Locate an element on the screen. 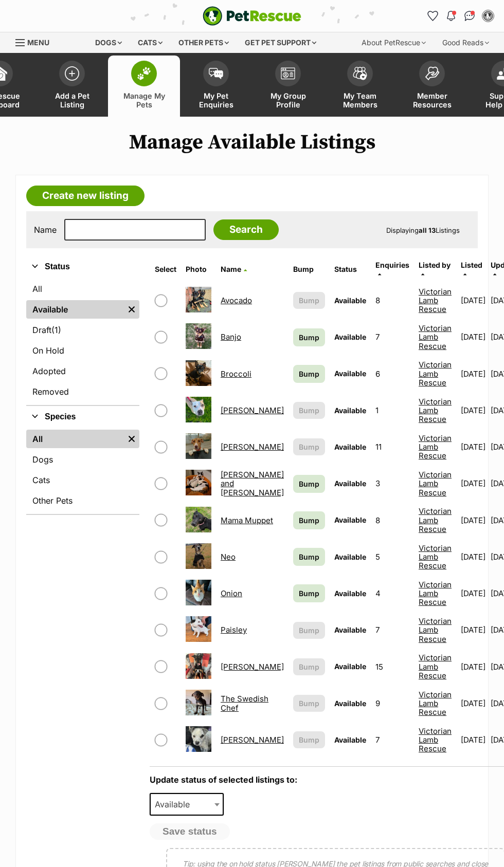  label: Update status of selected listings to: is located at coordinates (223, 780).